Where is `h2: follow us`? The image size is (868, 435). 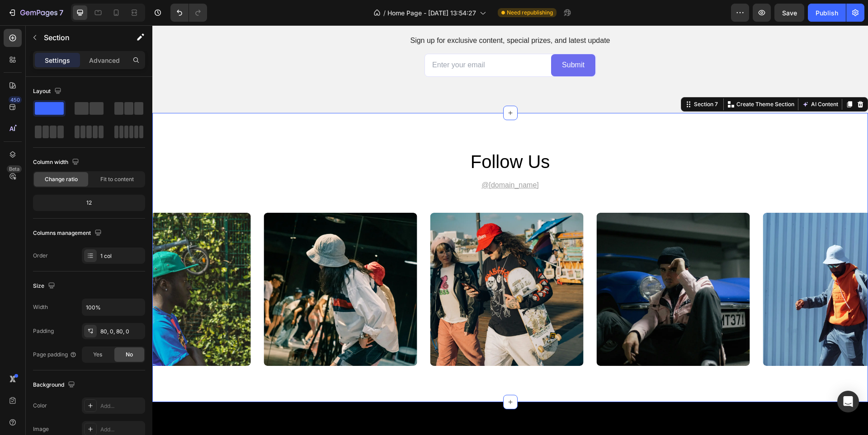 h2: follow us is located at coordinates (358, 137).